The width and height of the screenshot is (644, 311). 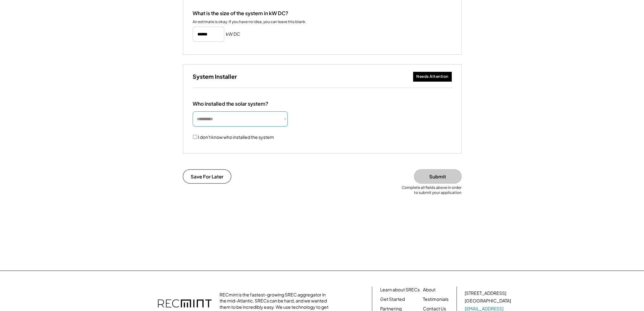 I want to click on div: Who installed the solar system?, so click(x=230, y=104).